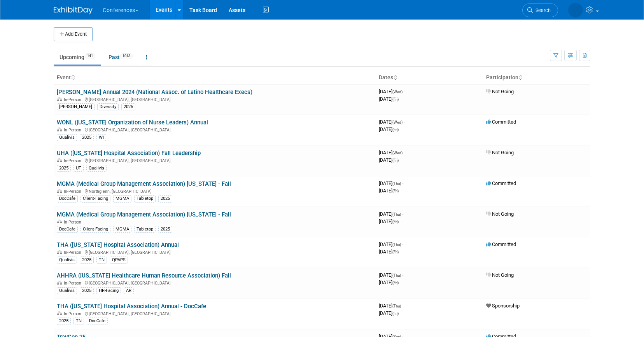 Image resolution: width=644 pixels, height=337 pixels. Describe the element at coordinates (520, 77) in the screenshot. I see `a: Sort by Participation Type` at that location.